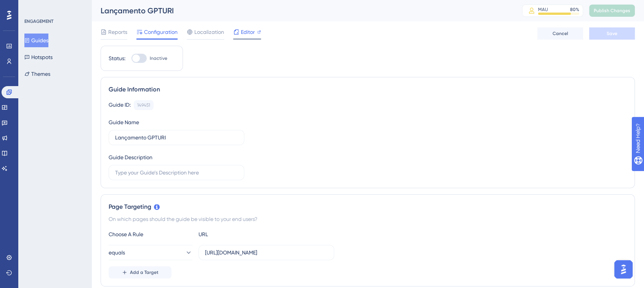  I want to click on div: Page Targeting, so click(368, 206).